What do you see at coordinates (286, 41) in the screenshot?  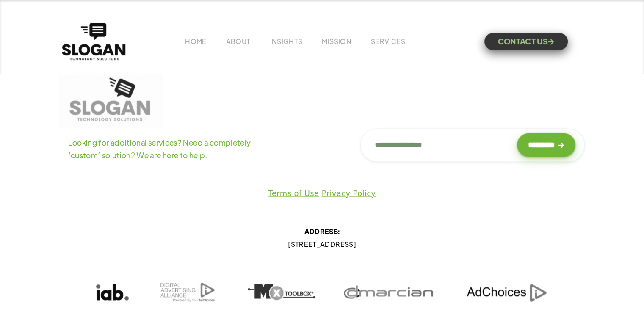 I see `a: INSIGHTS` at bounding box center [286, 41].